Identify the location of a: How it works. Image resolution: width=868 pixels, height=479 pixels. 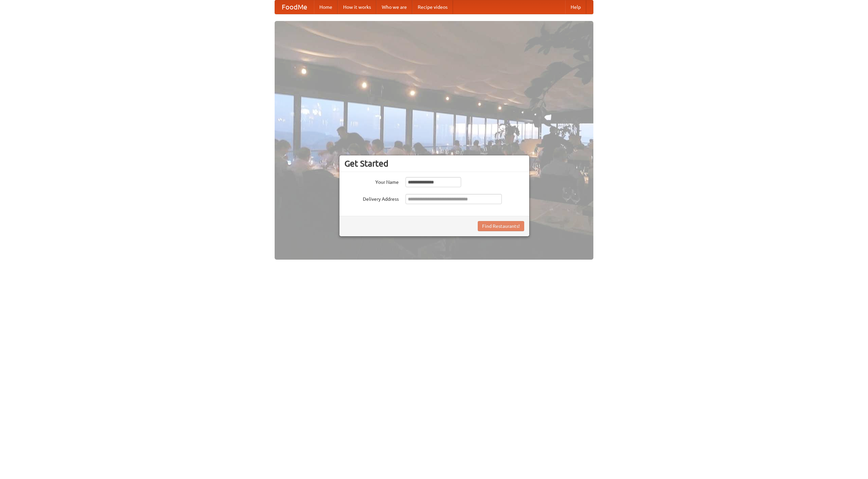
(357, 7).